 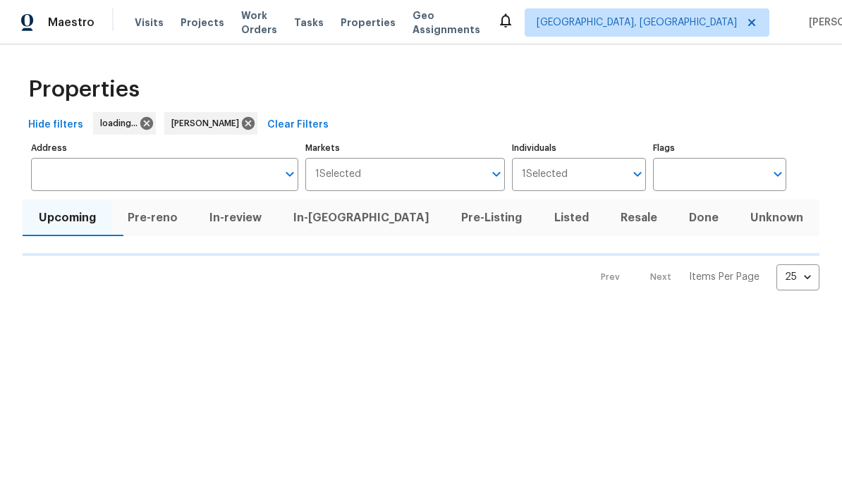 I want to click on span: In-review, so click(x=235, y=218).